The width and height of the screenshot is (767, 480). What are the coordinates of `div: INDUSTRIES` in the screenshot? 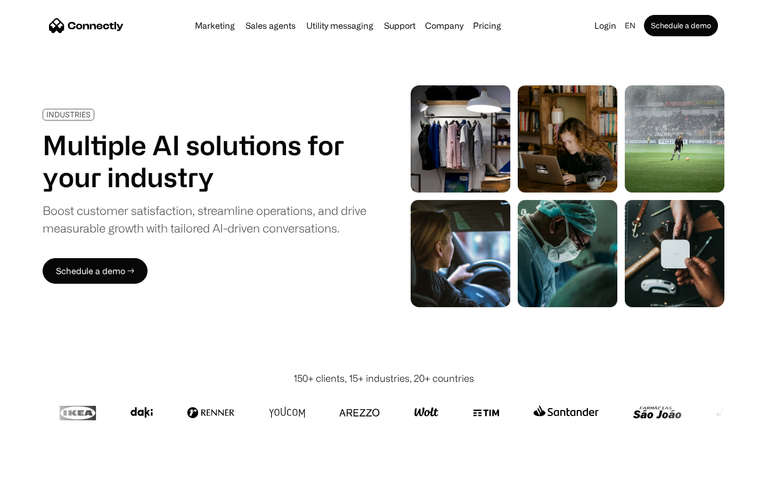 It's located at (68, 114).